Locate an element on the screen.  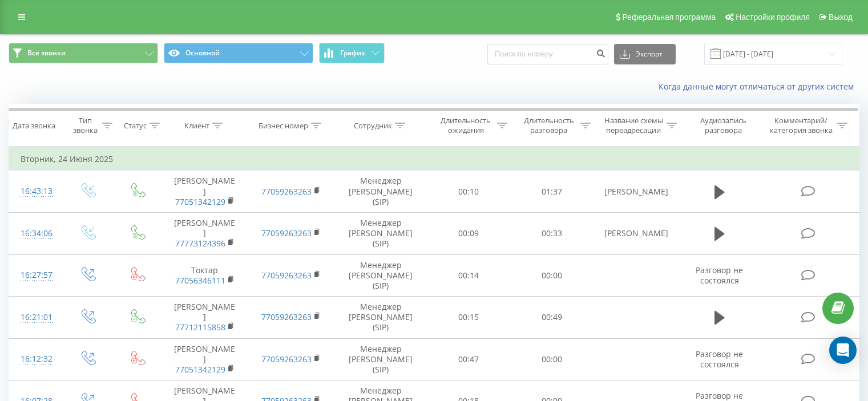
div: Название схемы переадресации is located at coordinates (634, 125).